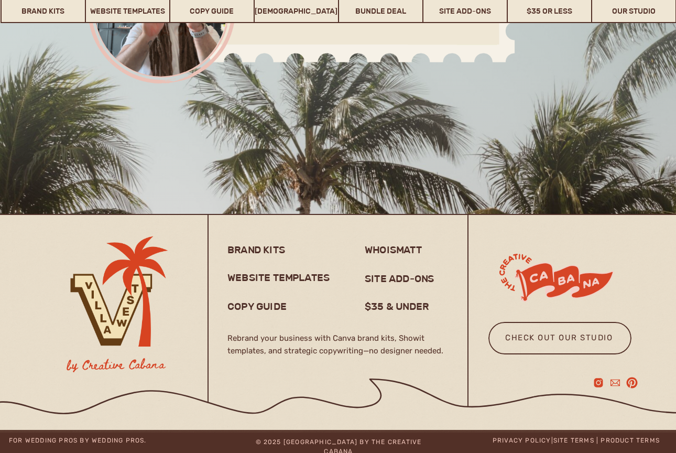 The height and width of the screenshot is (453, 676). Describe the element at coordinates (558, 342) in the screenshot. I see `a: check out our studio` at that location.